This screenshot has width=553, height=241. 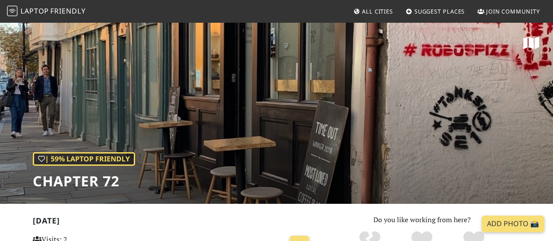 What do you see at coordinates (84, 181) in the screenshot?
I see `h1: Chapter 72` at bounding box center [84, 181].